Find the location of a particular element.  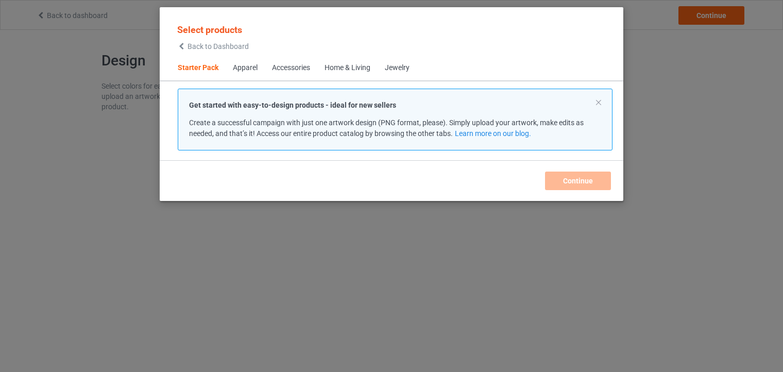

span: Create a successful campaign with just one artwork design (PNG format, please). Simply upload you... is located at coordinates (386, 128).